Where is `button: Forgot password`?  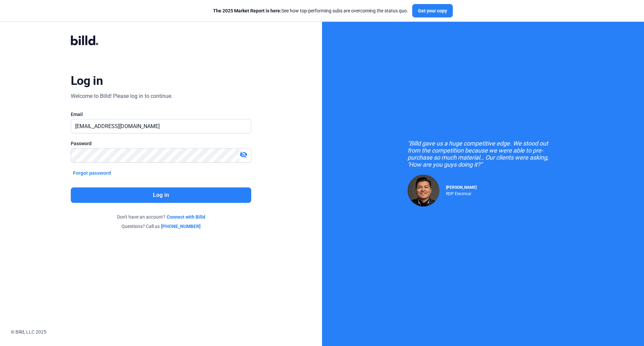
button: Forgot password is located at coordinates (92, 173).